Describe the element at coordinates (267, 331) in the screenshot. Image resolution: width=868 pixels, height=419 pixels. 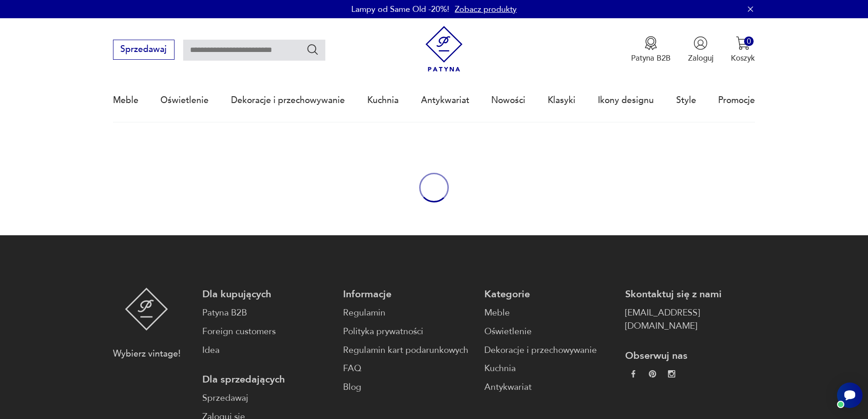
I see `a: Foreign customers` at that location.